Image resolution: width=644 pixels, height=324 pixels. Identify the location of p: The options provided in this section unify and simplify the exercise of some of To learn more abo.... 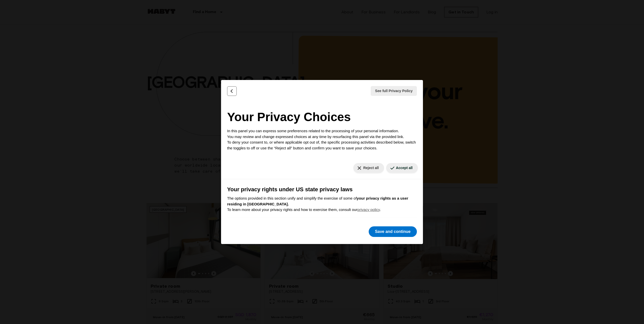
(322, 204).